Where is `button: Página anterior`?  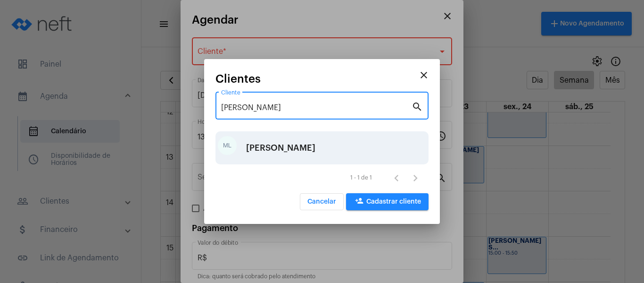 button: Página anterior is located at coordinates (396, 178).